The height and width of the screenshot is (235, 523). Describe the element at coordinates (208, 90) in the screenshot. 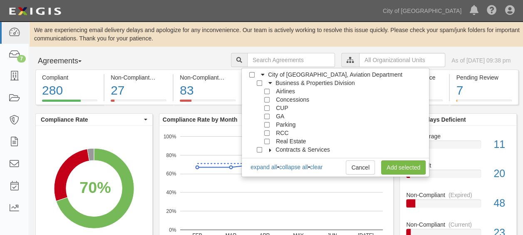

I see `div: 83` at that location.